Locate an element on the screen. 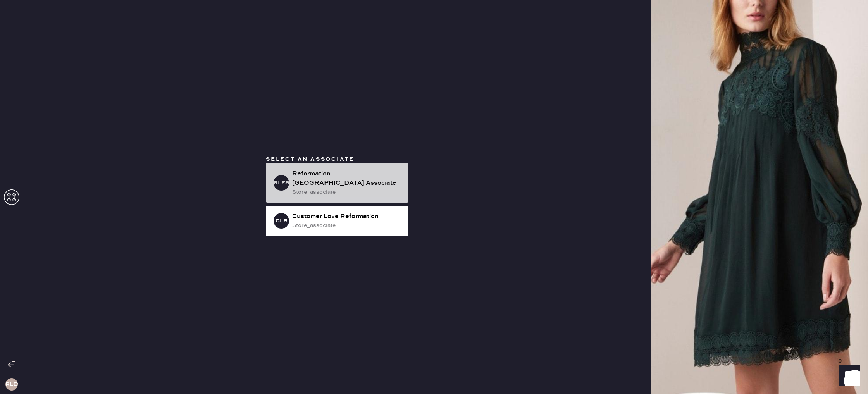 This screenshot has width=868, height=394. div: Customer Love Reformation is located at coordinates (347, 217).